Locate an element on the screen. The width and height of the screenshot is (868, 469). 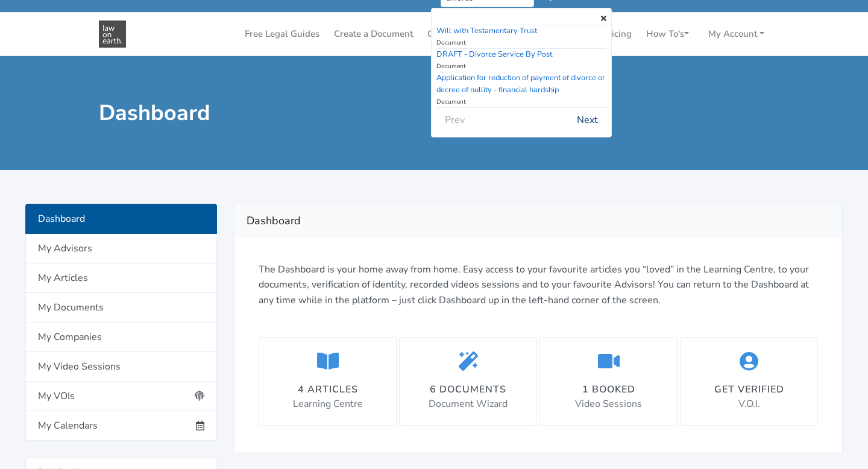
a: Application for reduction of payment of divorce or decree of nullity - financial hardship is located at coordinates (521, 83).